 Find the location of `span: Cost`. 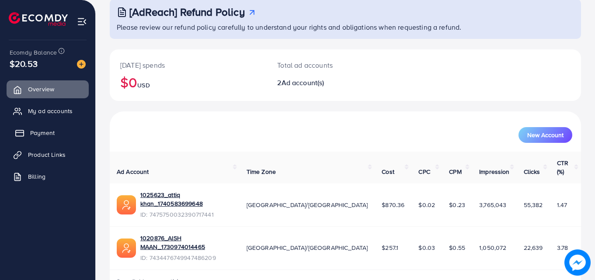

span: Cost is located at coordinates (388, 172).